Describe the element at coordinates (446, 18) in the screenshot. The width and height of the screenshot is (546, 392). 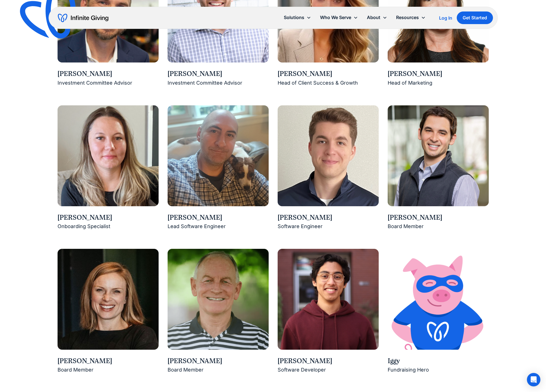
I see `a: Log In` at that location.